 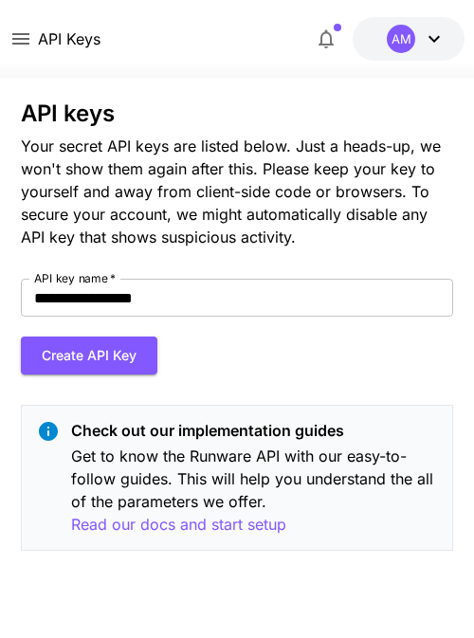 I want to click on p: API Keys, so click(x=69, y=39).